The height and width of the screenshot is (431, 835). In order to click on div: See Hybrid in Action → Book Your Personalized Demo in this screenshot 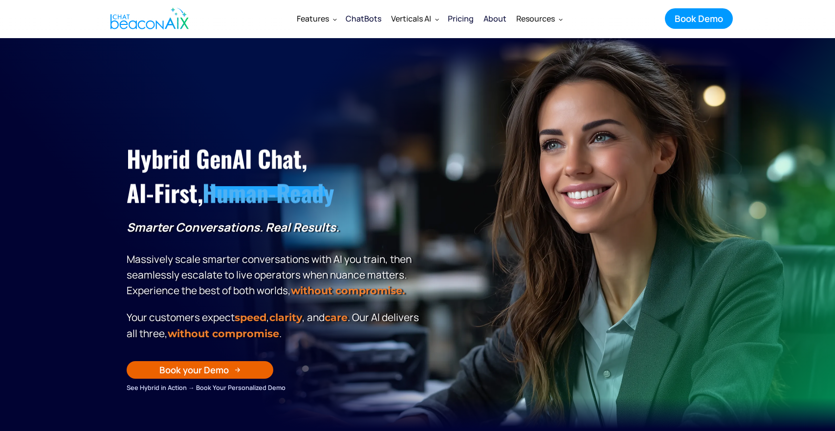, I will do `click(274, 387)`.